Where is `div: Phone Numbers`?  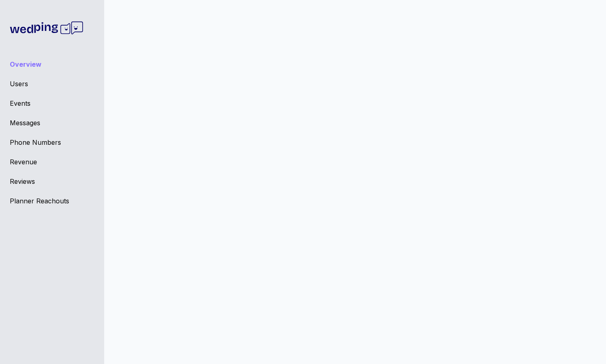
div: Phone Numbers is located at coordinates (52, 142).